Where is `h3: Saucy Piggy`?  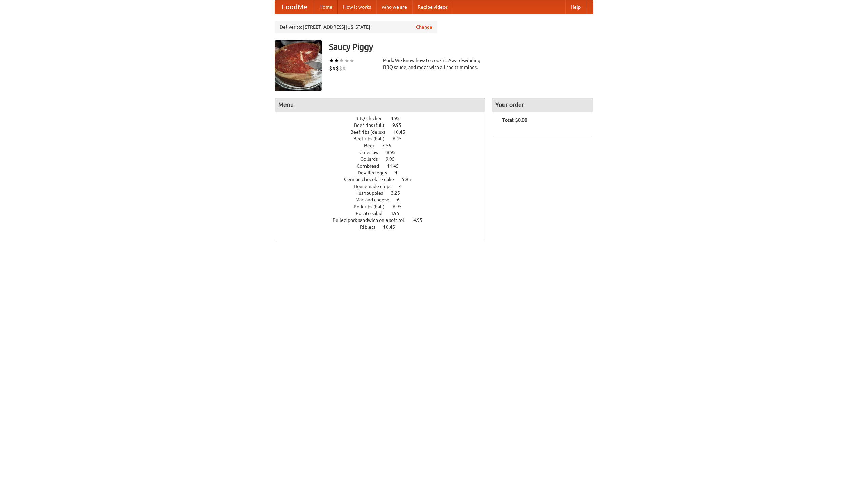
h3: Saucy Piggy is located at coordinates (461, 47).